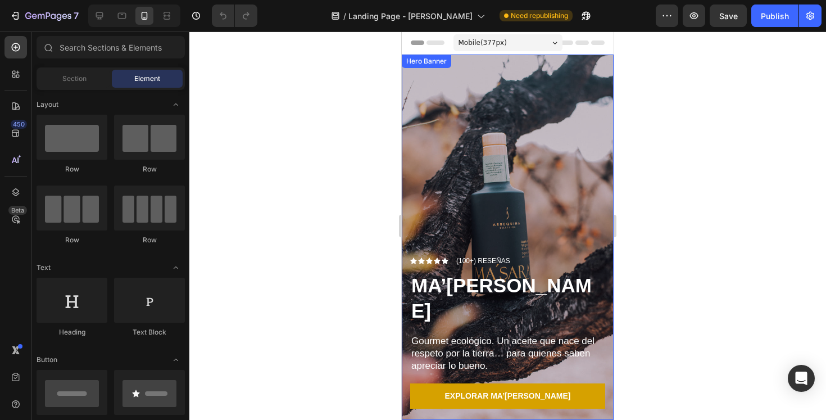  I want to click on input: Search Sections & Elements, so click(111, 47).